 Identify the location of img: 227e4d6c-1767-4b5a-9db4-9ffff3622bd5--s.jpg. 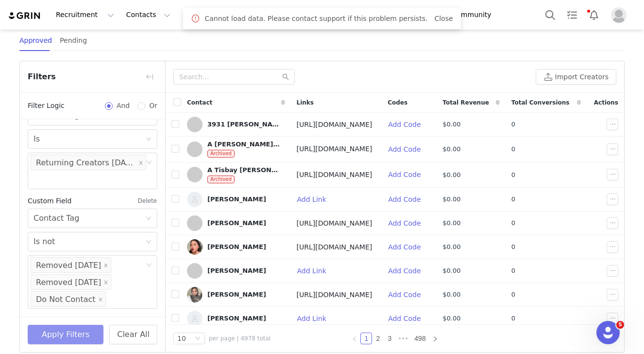
(195, 318).